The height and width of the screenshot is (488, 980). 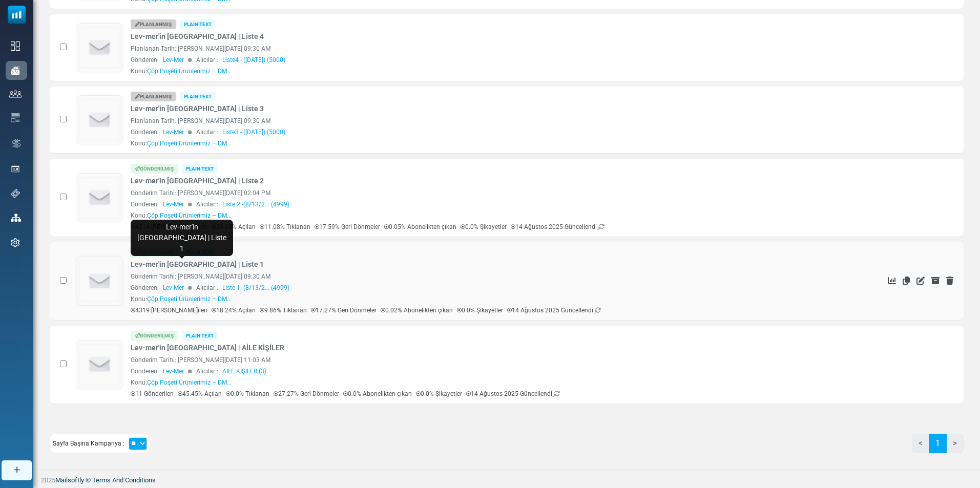 I want to click on img: dashboard-icon.svg, so click(x=15, y=46).